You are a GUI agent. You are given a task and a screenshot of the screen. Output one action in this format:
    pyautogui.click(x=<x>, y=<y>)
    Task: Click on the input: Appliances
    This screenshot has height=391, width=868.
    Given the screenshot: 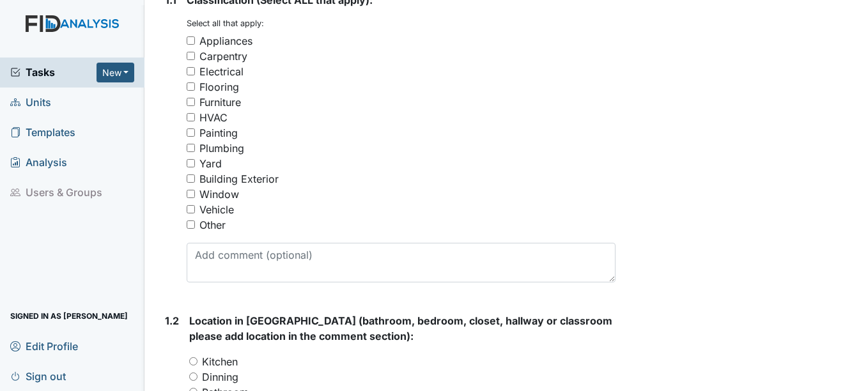 What is the action you would take?
    pyautogui.click(x=190, y=40)
    